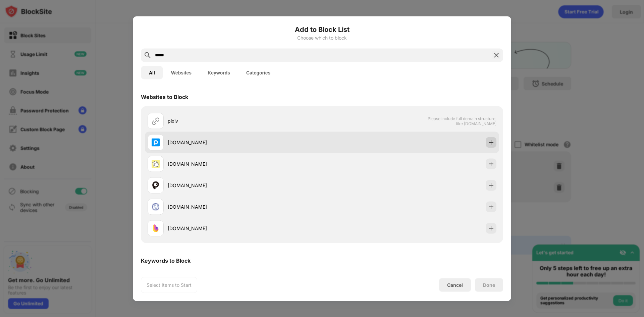 This screenshot has height=317, width=644. Describe the element at coordinates (219, 72) in the screenshot. I see `button: Keywords` at that location.